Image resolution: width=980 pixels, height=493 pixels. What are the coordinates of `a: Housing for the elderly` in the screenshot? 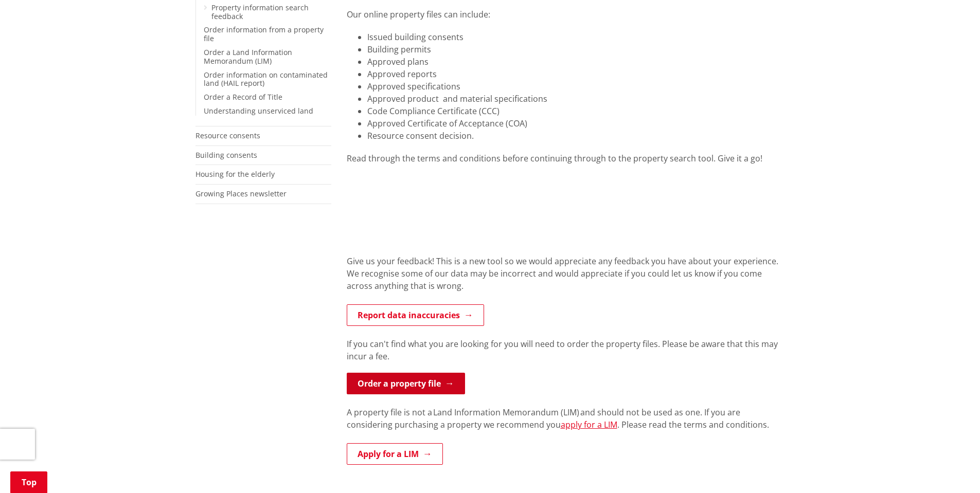 It's located at (235, 174).